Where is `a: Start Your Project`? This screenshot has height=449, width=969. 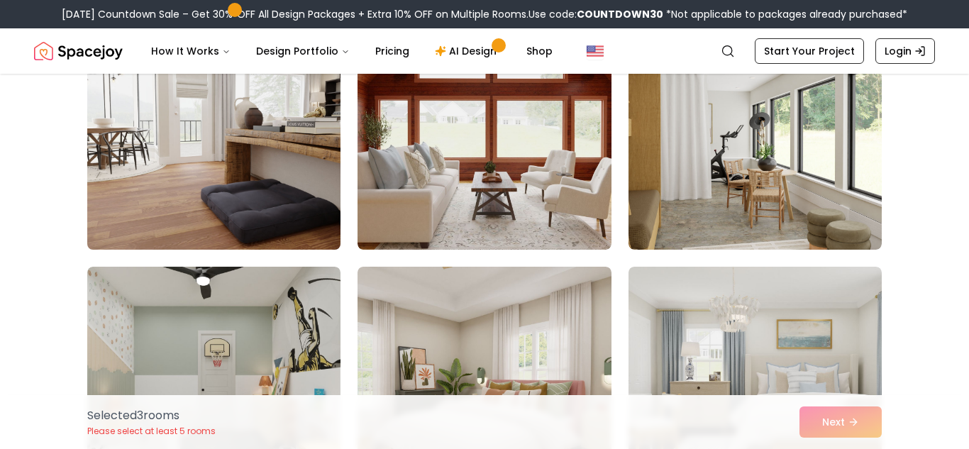 a: Start Your Project is located at coordinates (809, 51).